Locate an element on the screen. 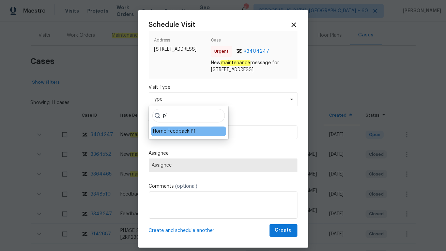  span: Type is located at coordinates (218, 99).